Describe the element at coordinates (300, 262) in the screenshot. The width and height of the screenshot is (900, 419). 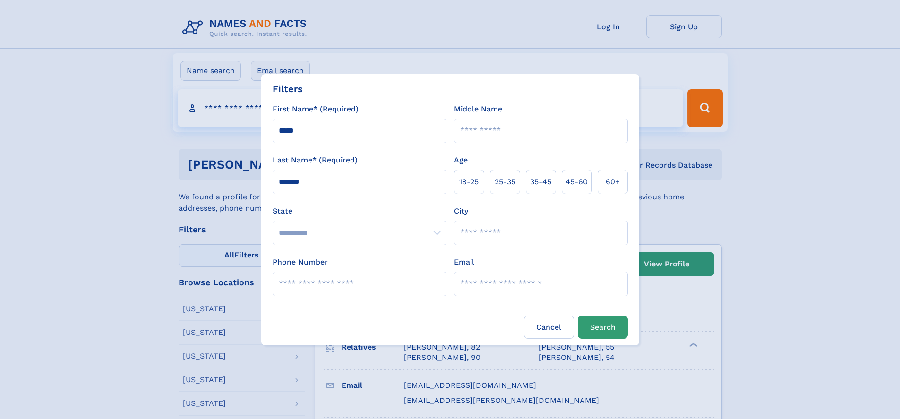
I see `label: Phone Number` at that location.